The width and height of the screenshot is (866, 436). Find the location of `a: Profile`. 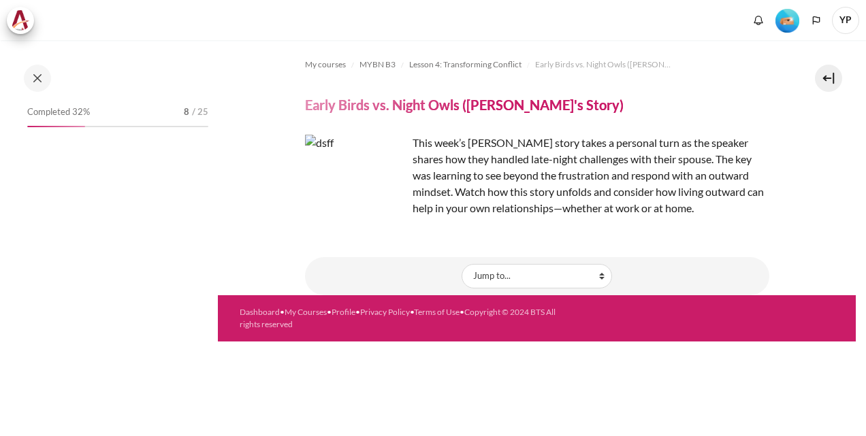

a: Profile is located at coordinates (343, 312).